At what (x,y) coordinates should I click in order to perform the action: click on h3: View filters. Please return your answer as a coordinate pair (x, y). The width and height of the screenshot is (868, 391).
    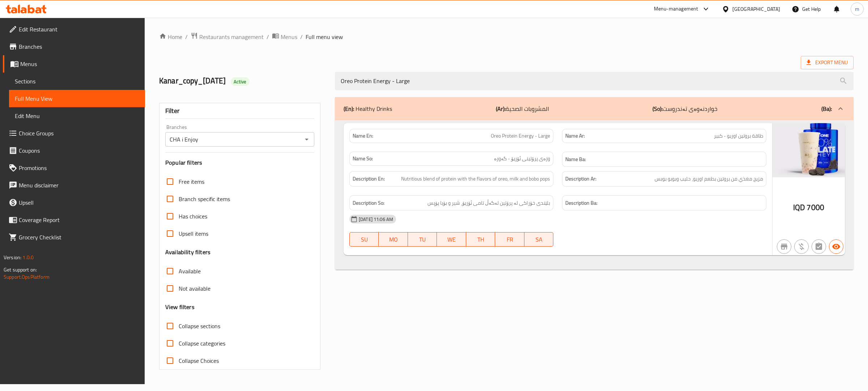
    Looking at the image, I should click on (180, 307).